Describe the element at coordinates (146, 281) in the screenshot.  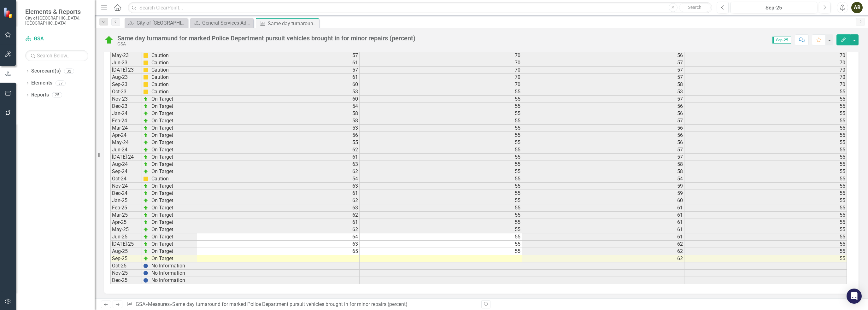
I see `img: BgCOk07PiH71IgAAAABJRU5ErkJggg==` at that location.